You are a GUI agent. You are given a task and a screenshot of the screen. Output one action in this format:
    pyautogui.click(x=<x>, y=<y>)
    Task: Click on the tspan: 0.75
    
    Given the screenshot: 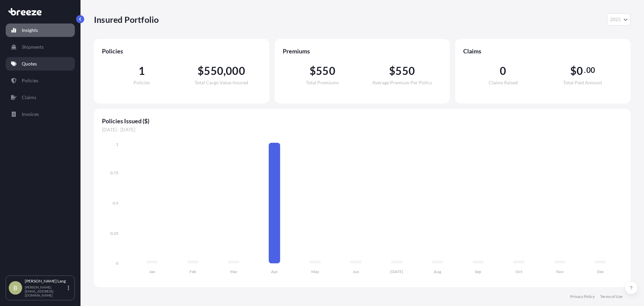 What is the action you would take?
    pyautogui.click(x=114, y=173)
    